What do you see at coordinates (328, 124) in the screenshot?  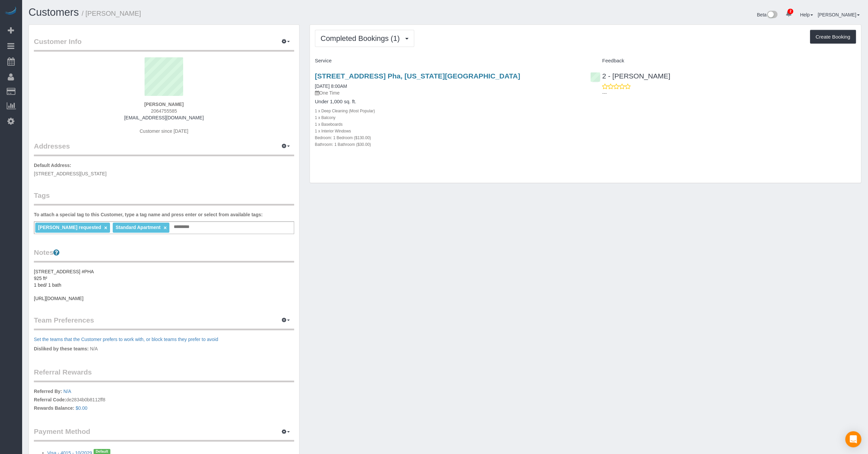 I see `small: 1 x Baseboards` at bounding box center [328, 124].